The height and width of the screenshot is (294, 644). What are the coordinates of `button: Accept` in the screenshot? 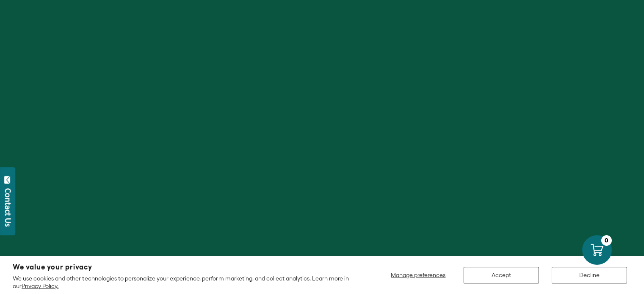 It's located at (501, 275).